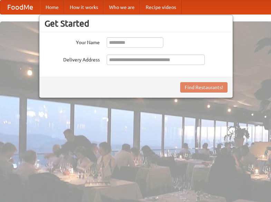  What do you see at coordinates (72, 59) in the screenshot?
I see `label: Delivery Address` at bounding box center [72, 59].